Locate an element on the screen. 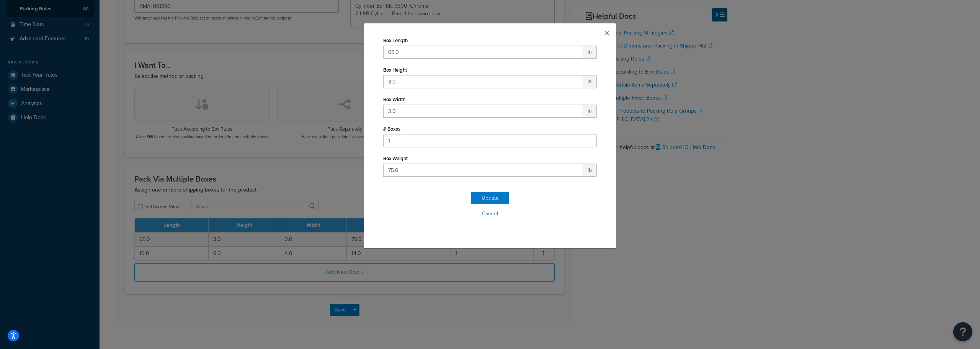 The height and width of the screenshot is (349, 980). label: Box Length is located at coordinates (395, 40).